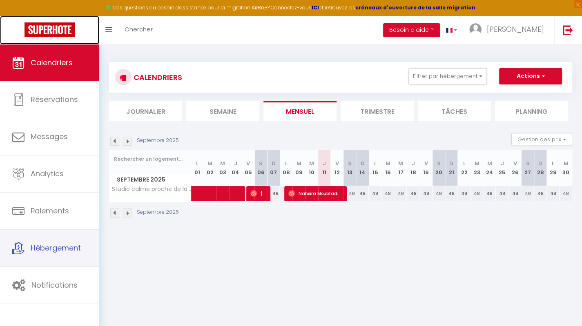 This screenshot has width=582, height=326. I want to click on img: Super Booking, so click(49, 29).